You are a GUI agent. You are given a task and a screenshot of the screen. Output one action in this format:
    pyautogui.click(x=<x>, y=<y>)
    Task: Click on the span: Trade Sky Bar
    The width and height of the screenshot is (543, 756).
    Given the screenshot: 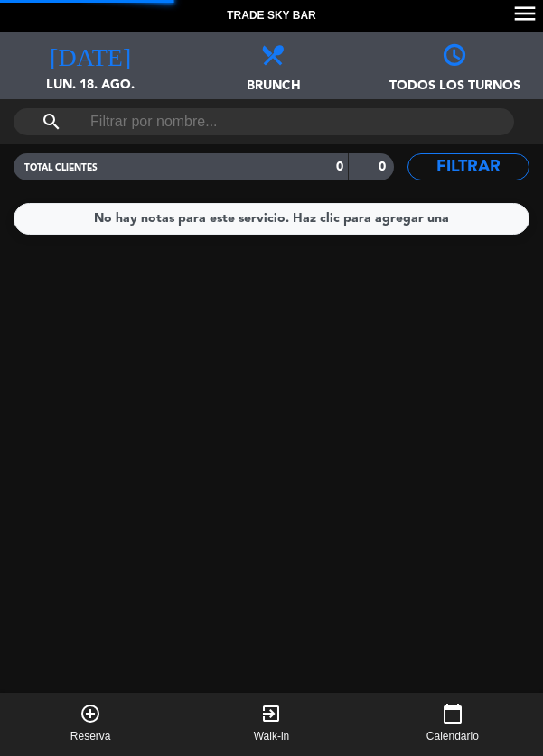 What is the action you would take?
    pyautogui.click(x=271, y=17)
    